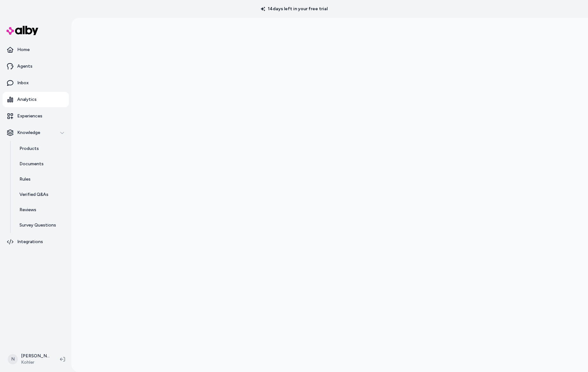  I want to click on a: Reviews, so click(41, 210).